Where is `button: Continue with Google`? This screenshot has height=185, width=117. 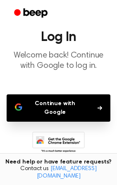 button: Continue with Google is located at coordinates (59, 108).